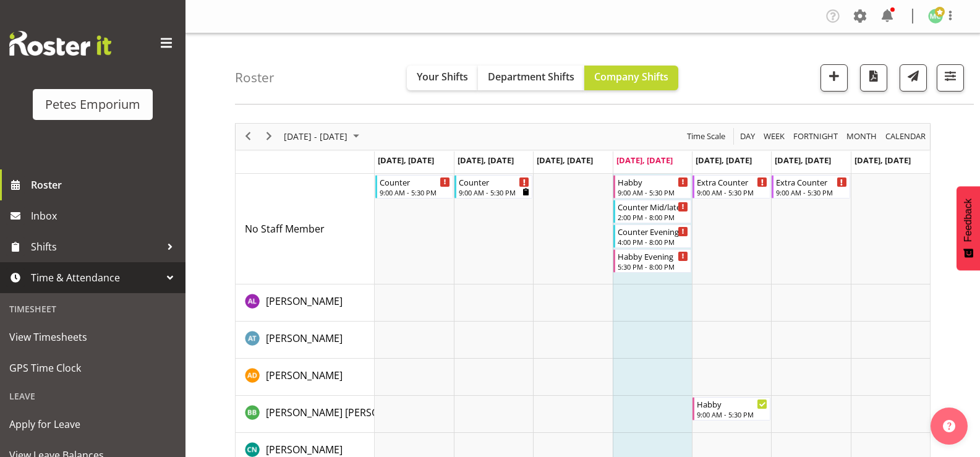  What do you see at coordinates (906, 136) in the screenshot?
I see `button: Month` at bounding box center [906, 136].